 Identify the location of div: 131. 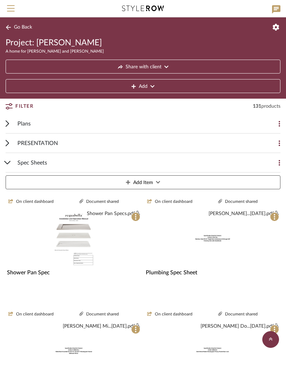
(266, 106).